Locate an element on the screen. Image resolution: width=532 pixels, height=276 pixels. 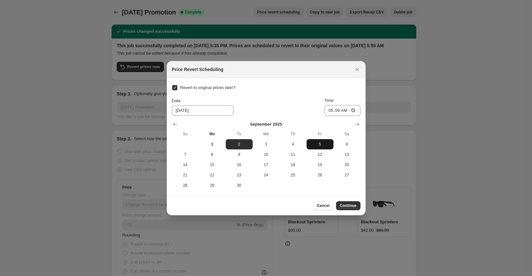
span: Continue is located at coordinates (348, 205).